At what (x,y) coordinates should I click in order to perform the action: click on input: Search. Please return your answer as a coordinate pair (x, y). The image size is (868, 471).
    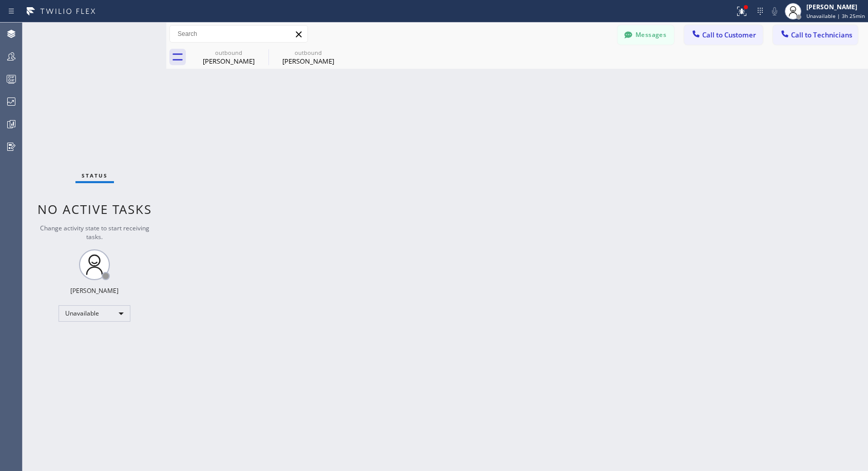
    Looking at the image, I should click on (239, 34).